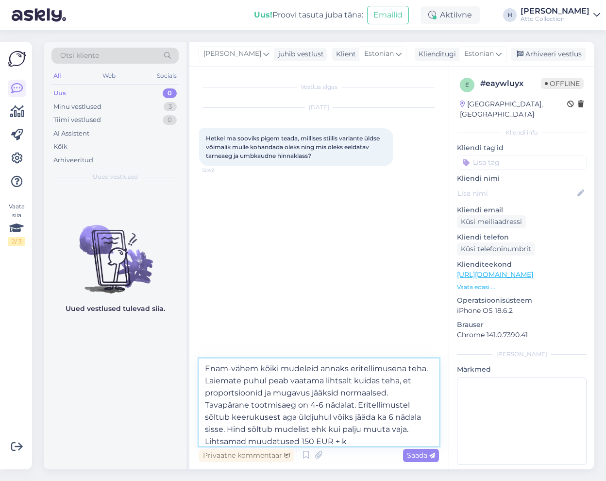 The image size is (606, 481). I want to click on input: Lisa nimi, so click(517, 193).